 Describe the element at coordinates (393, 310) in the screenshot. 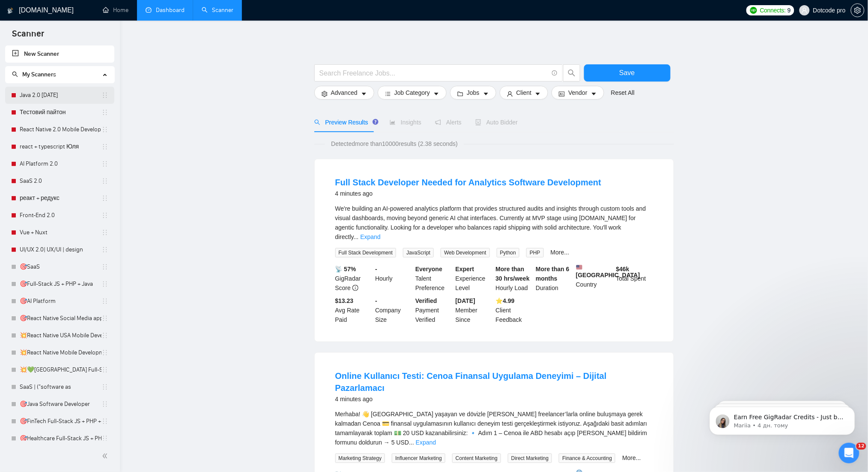

I see `div: Company Size` at that location.